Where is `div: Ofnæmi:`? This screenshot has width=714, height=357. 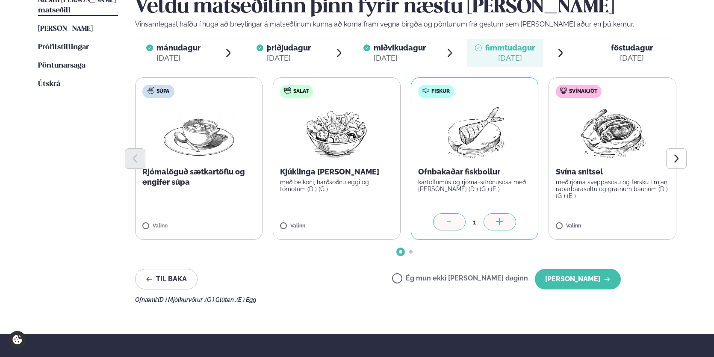 div: Ofnæmi: is located at coordinates (406, 300).